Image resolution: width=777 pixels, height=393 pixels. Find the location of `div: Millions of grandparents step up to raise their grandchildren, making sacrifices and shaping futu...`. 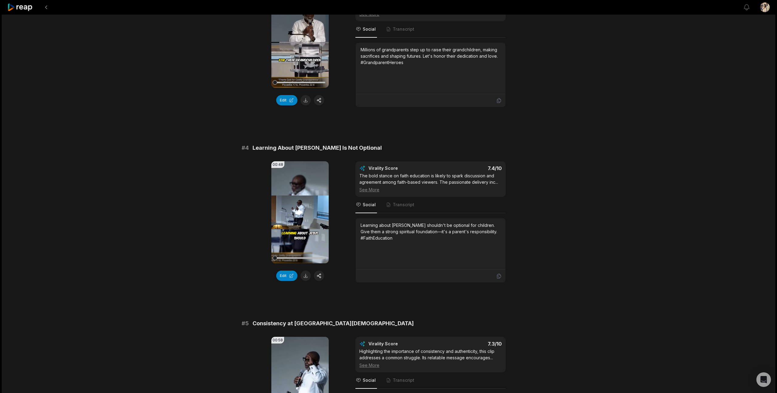

div: Millions of grandparents step up to raise their grandchildren, making sacrifices and shaping futu... is located at coordinates (430, 56).